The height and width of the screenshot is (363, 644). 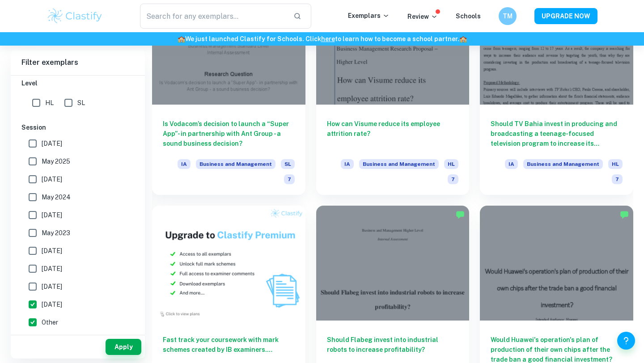 What do you see at coordinates (508, 16) in the screenshot?
I see `button: TM` at bounding box center [508, 16].